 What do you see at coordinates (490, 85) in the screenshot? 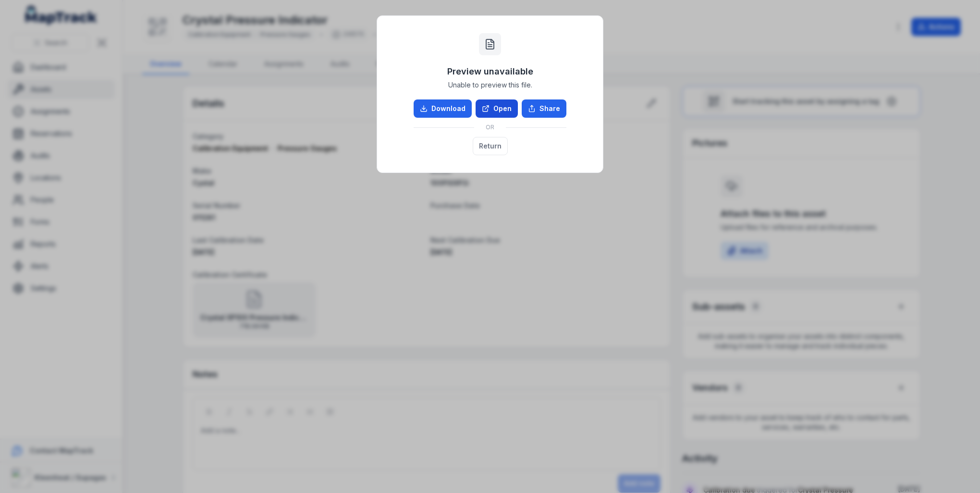
I see `span: Unable to preview this file.` at bounding box center [490, 85].